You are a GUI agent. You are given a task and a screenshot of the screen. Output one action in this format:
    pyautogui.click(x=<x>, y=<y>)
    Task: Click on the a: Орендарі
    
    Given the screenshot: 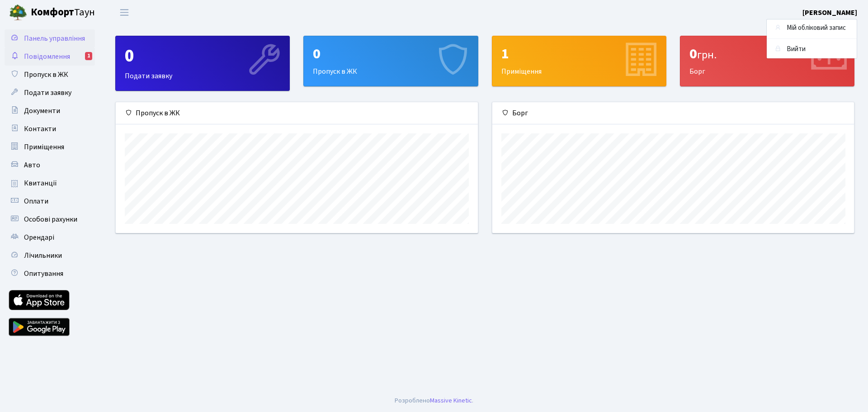 What is the action you would take?
    pyautogui.click(x=49, y=238)
    